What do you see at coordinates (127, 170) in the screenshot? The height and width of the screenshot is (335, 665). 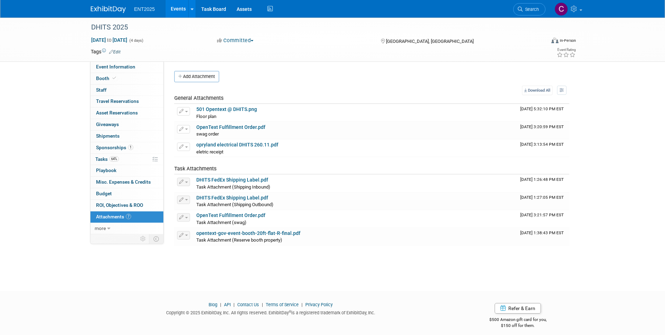 I see `a: Playbook` at bounding box center [127, 170].